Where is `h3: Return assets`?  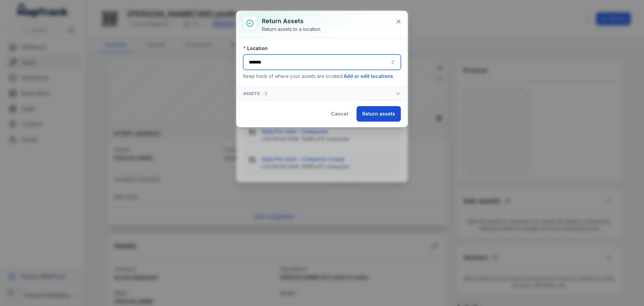
h3: Return assets is located at coordinates (291, 21).